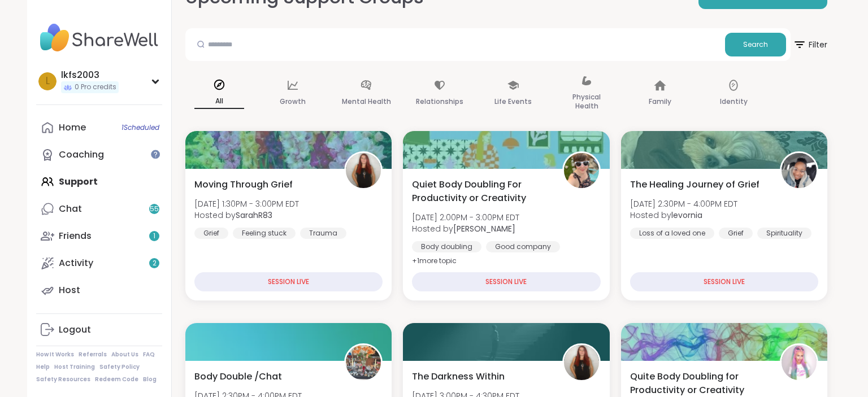 This screenshot has width=868, height=397. I want to click on p: Growth, so click(293, 101).